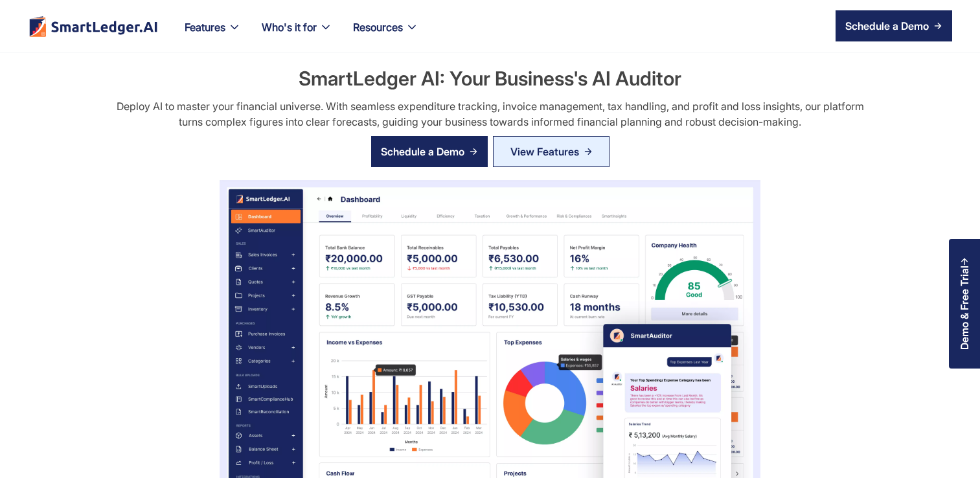 Image resolution: width=980 pixels, height=478 pixels. Describe the element at coordinates (545, 152) in the screenshot. I see `div: View Features` at that location.